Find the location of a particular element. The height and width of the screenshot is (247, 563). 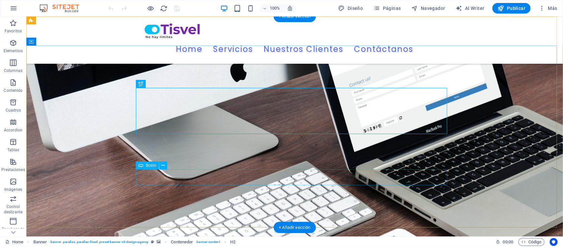

p: Prestaciones is located at coordinates (13, 170).